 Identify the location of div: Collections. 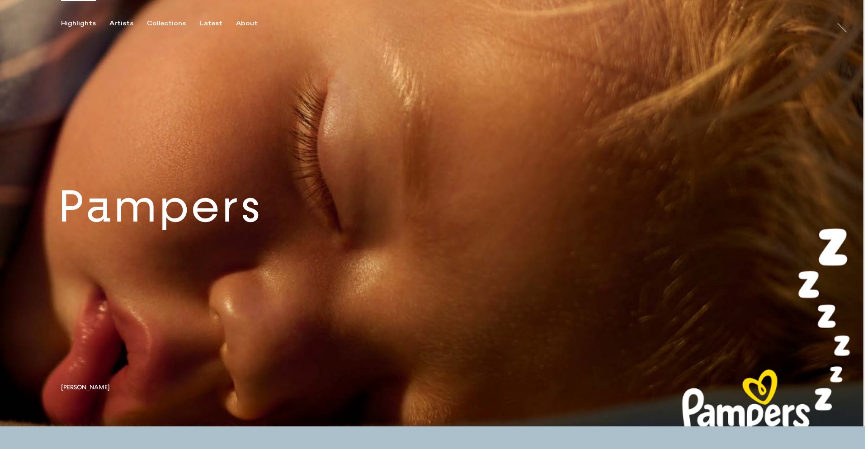
(167, 23).